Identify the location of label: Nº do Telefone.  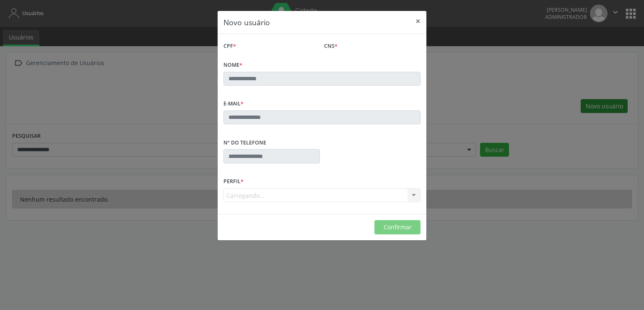
(245, 142).